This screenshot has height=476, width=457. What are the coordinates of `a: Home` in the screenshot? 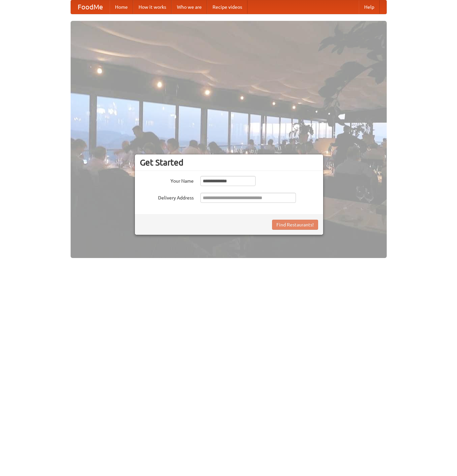 It's located at (122, 7).